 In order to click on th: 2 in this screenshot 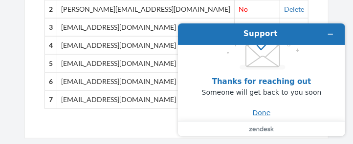, I will do `click(51, 9)`.